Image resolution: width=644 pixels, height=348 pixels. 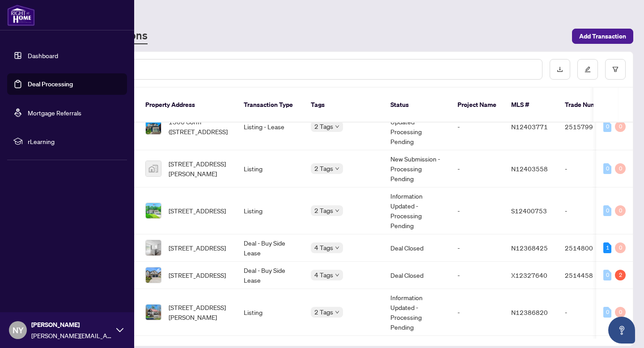 What do you see at coordinates (602, 36) in the screenshot?
I see `span: Add Transaction` at bounding box center [602, 36].